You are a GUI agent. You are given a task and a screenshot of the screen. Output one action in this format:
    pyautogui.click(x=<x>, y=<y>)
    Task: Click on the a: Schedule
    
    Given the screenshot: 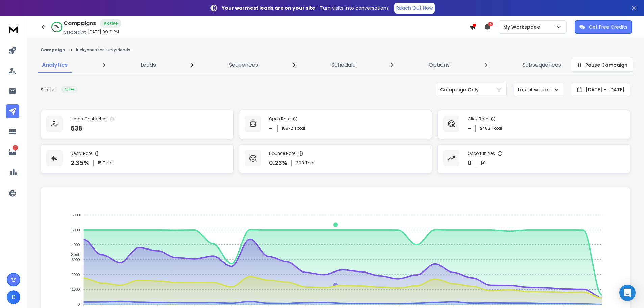 What is the action you would take?
    pyautogui.click(x=344, y=65)
    